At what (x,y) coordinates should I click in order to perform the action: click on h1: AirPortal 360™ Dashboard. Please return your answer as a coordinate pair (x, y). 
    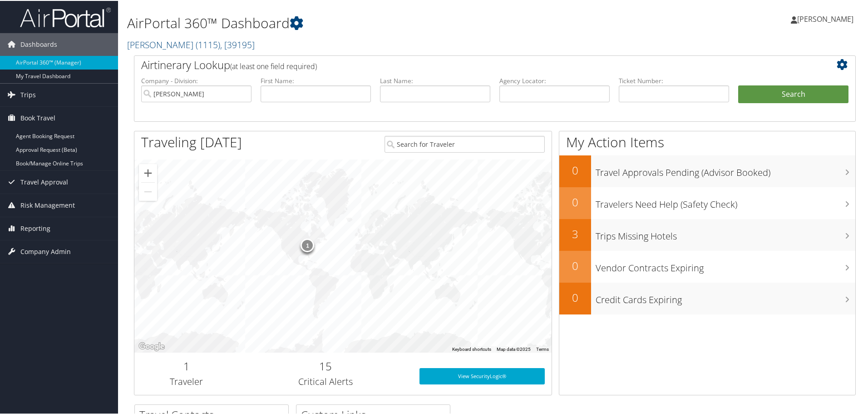
    Looking at the image, I should click on (372, 22).